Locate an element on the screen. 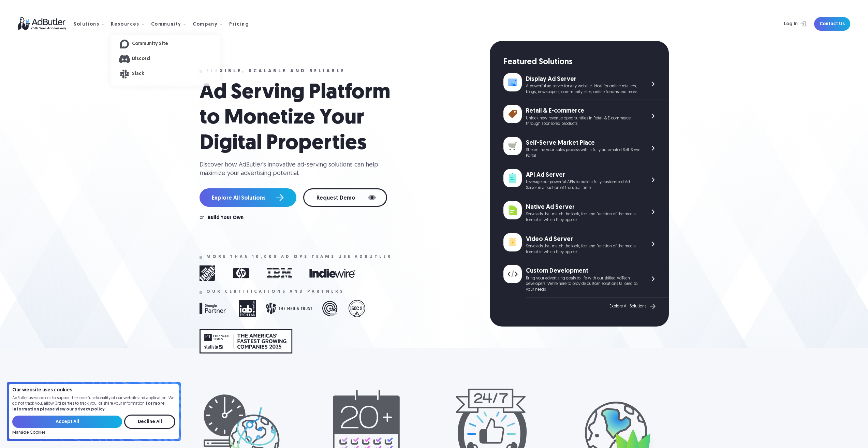 This screenshot has width=868, height=448. input: Accept All is located at coordinates (67, 421).